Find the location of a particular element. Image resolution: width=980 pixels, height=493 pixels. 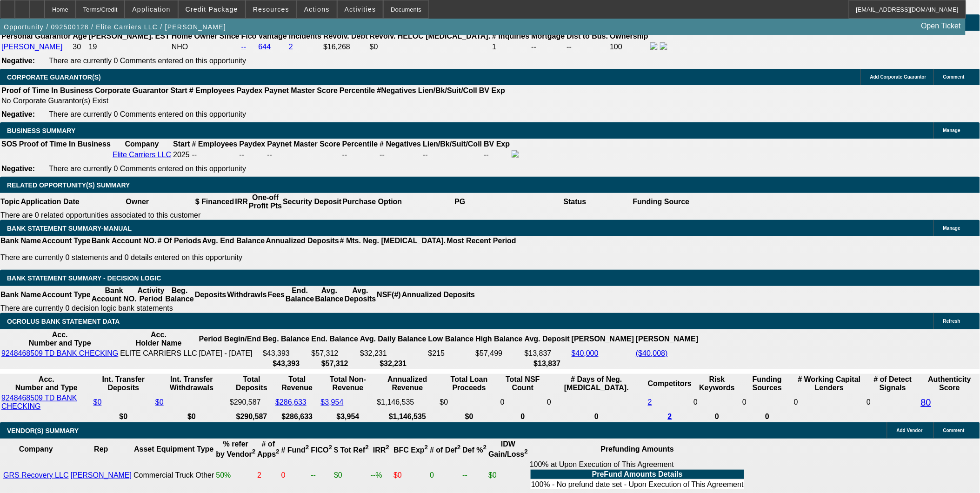

p: There are currently 0 statements and 0 details entered on this opportunity is located at coordinates (258, 258).